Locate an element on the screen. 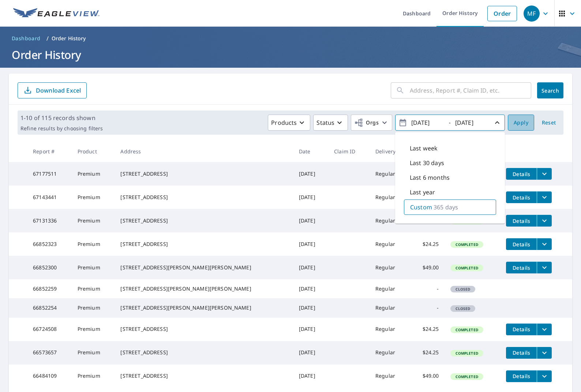  p: Order History is located at coordinates (69, 38).